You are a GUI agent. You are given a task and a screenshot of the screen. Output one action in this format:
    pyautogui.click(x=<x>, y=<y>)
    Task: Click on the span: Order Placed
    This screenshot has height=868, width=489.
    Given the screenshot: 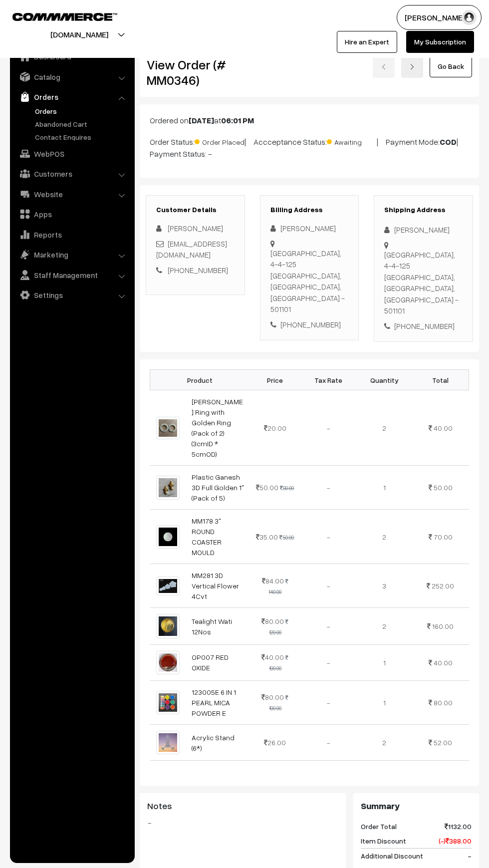 What is the action you would take?
    pyautogui.click(x=220, y=141)
    